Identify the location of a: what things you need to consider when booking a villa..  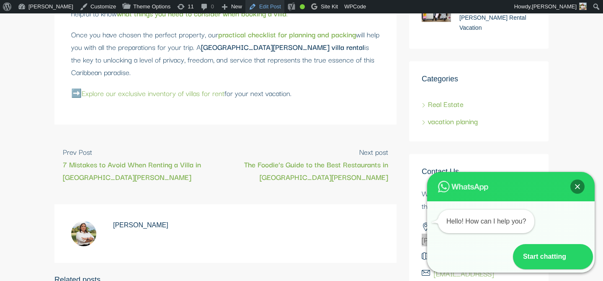
(202, 13).